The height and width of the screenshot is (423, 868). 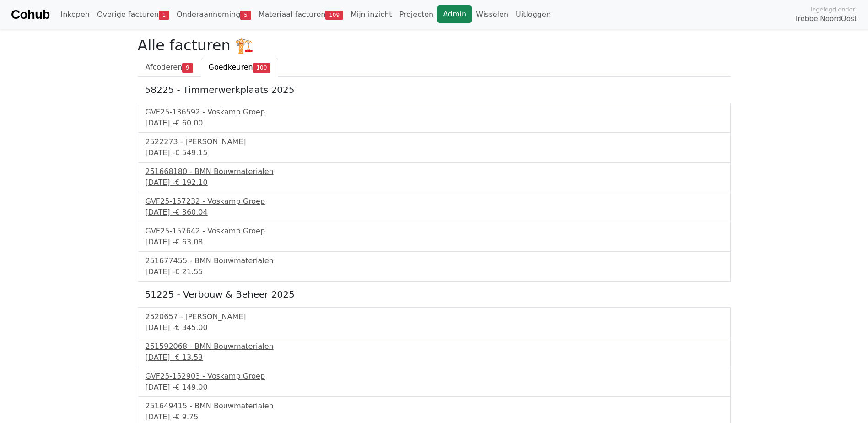 What do you see at coordinates (434, 294) in the screenshot?
I see `h5: 51225 - Verbouw & Beheer 2025` at bounding box center [434, 294].